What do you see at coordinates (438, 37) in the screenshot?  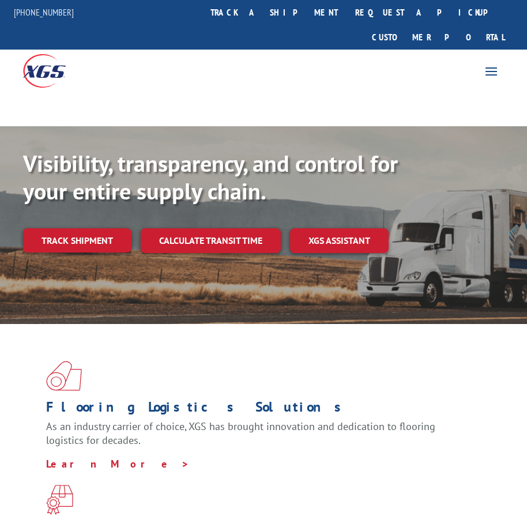 I see `a: Customer Portal` at bounding box center [438, 37].